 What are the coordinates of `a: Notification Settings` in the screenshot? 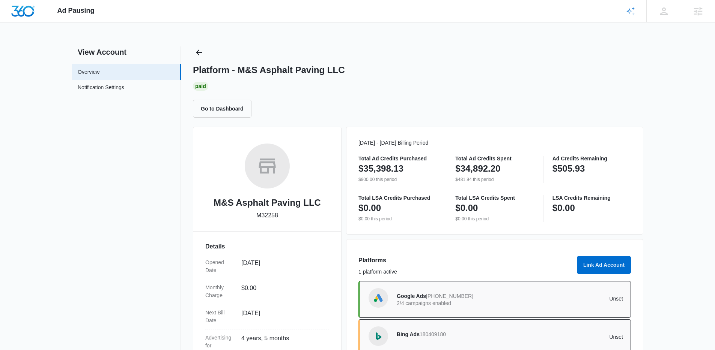 It's located at (101, 89).